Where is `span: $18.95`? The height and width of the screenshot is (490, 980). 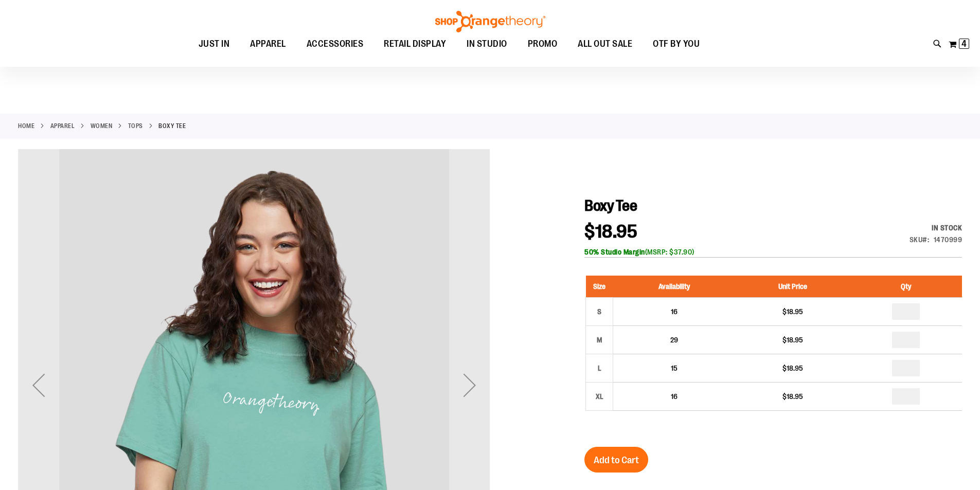
span: $18.95 is located at coordinates (611, 231).